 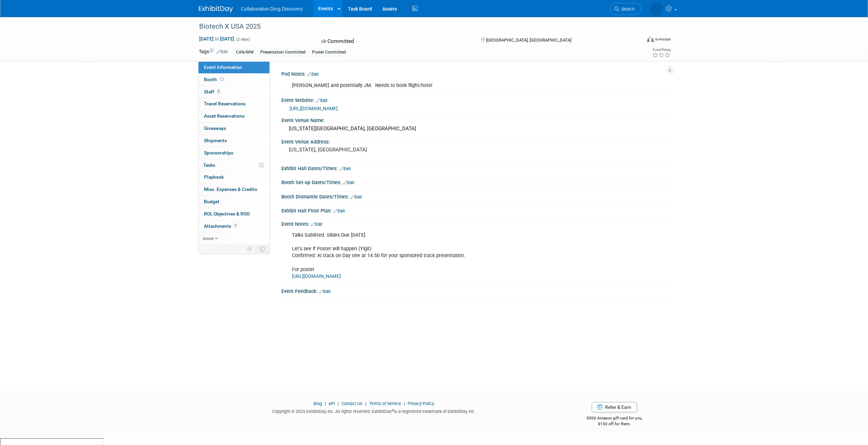 I want to click on span: Playbook, so click(x=214, y=177).